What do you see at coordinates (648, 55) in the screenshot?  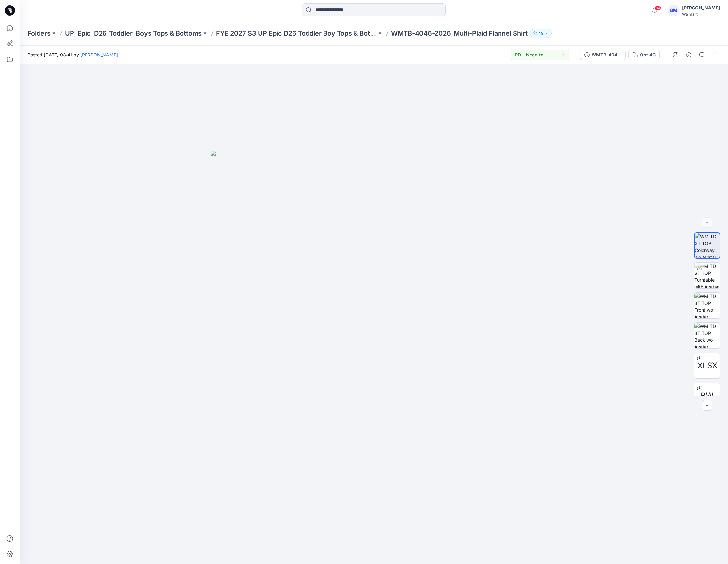 I see `div: Opt 4C` at bounding box center [648, 55].